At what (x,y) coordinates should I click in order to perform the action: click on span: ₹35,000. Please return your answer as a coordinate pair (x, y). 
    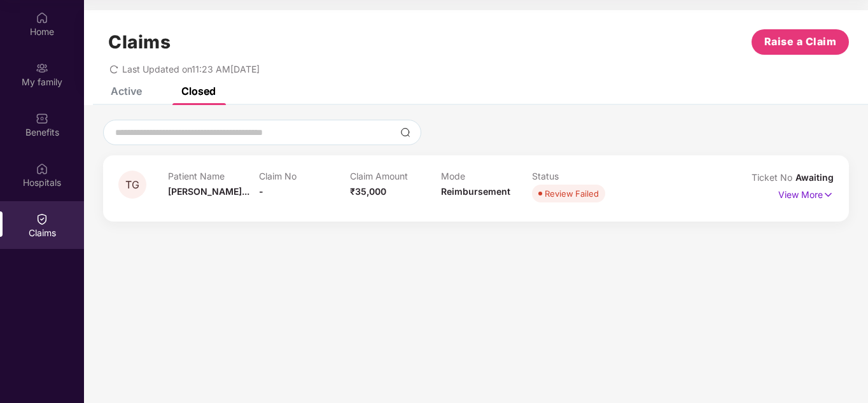
    Looking at the image, I should click on (368, 191).